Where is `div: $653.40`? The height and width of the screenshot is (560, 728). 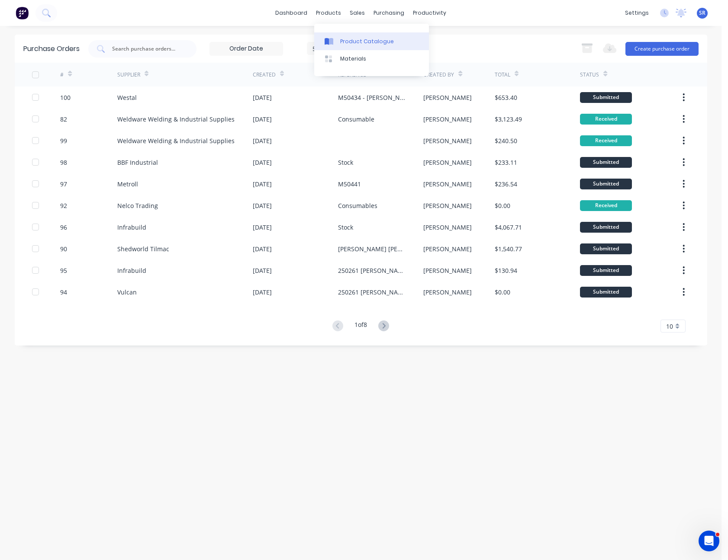 div: $653.40 is located at coordinates (506, 97).